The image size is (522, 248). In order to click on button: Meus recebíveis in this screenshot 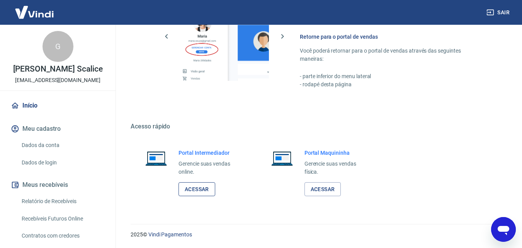, I will do `click(58, 185)`.